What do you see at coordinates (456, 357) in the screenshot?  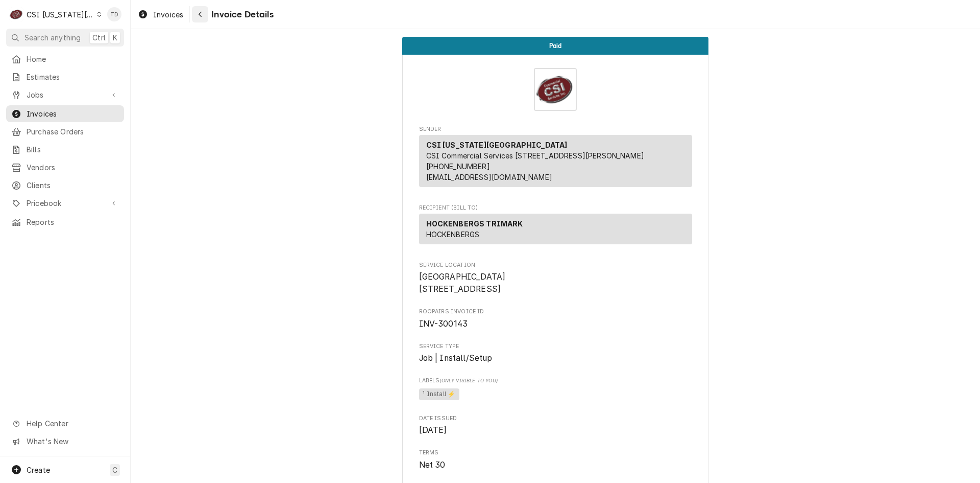 I see `span: Job | Install/Setup` at bounding box center [456, 357].